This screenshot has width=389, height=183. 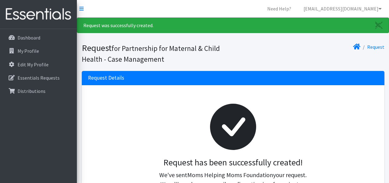 I want to click on a: Edit My Profile, so click(x=38, y=64).